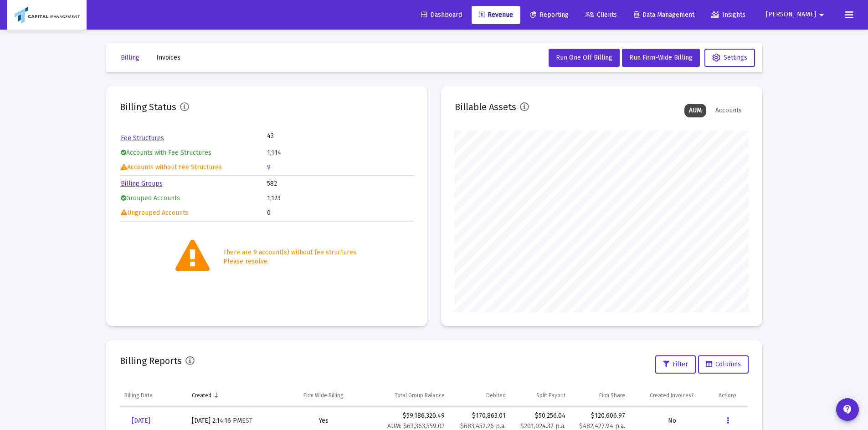  What do you see at coordinates (728, 395) in the screenshot?
I see `div: Actions` at bounding box center [728, 395].